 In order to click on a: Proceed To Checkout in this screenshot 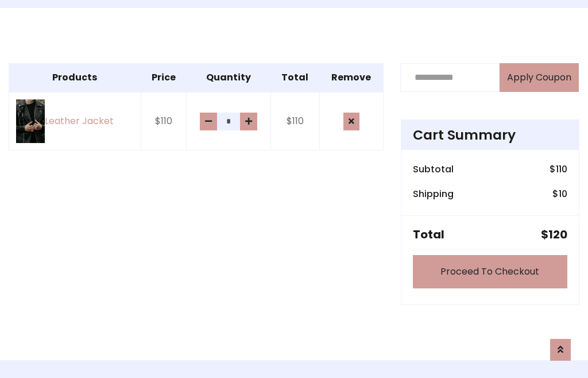, I will do `click(489, 271)`.